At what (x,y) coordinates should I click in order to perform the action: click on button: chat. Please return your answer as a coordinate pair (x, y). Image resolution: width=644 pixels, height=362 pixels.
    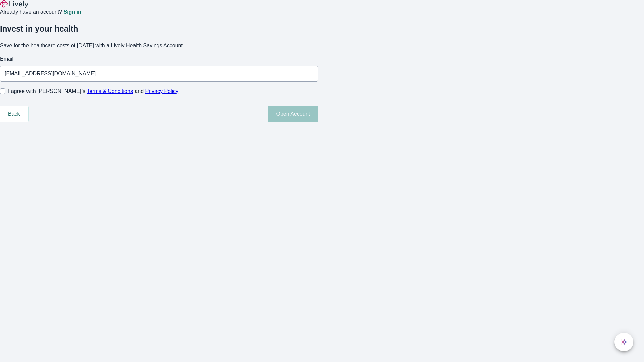
    Looking at the image, I should click on (624, 342).